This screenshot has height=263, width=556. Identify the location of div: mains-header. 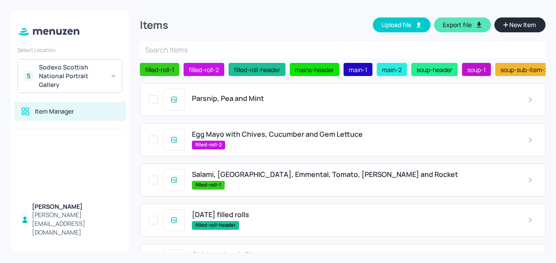
(314, 69).